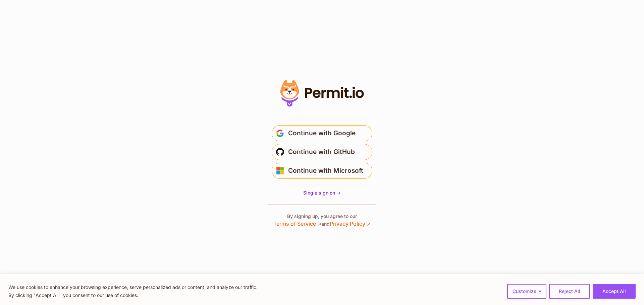 The height and width of the screenshot is (305, 644). I want to click on span: Continue with GitHub, so click(321, 152).